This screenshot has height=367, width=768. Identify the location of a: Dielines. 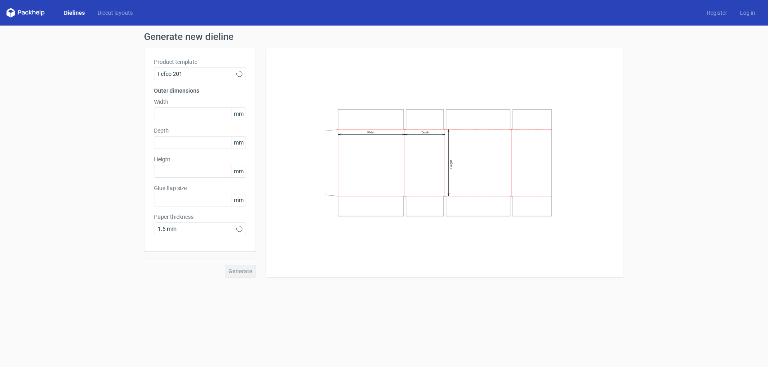
(74, 13).